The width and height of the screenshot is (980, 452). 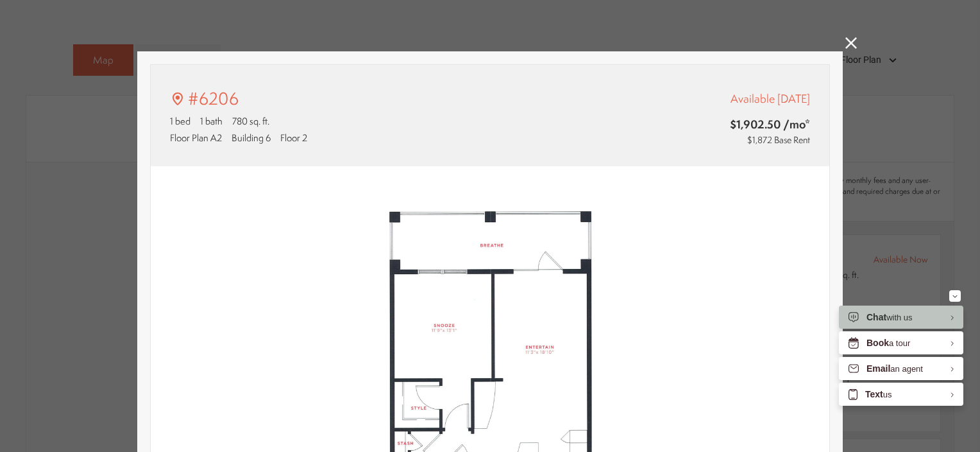 What do you see at coordinates (195, 137) in the screenshot?
I see `span: Floor Plan A2` at bounding box center [195, 137].